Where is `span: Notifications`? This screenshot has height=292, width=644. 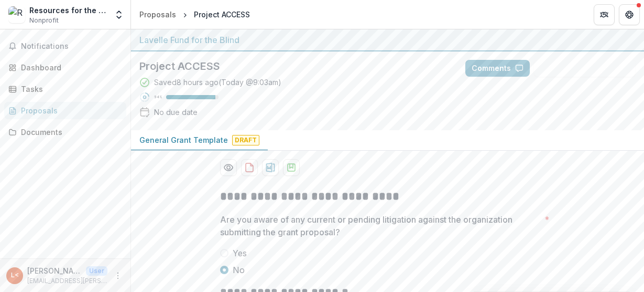
span: Notifications is located at coordinates (71, 46).